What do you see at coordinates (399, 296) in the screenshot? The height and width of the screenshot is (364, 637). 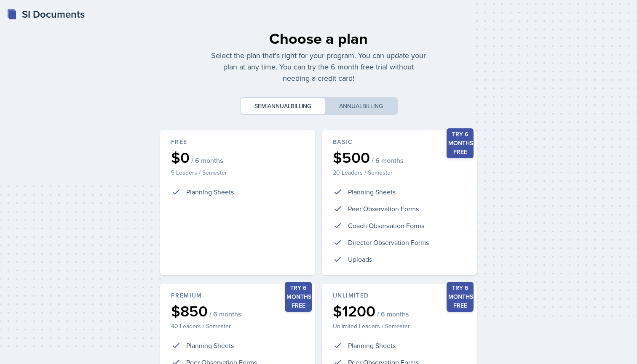 I see `div: Unlimited` at bounding box center [399, 296].